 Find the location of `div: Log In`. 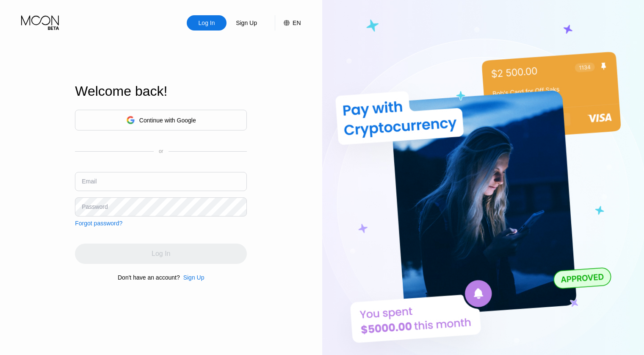

div: Log In is located at coordinates (206, 23).